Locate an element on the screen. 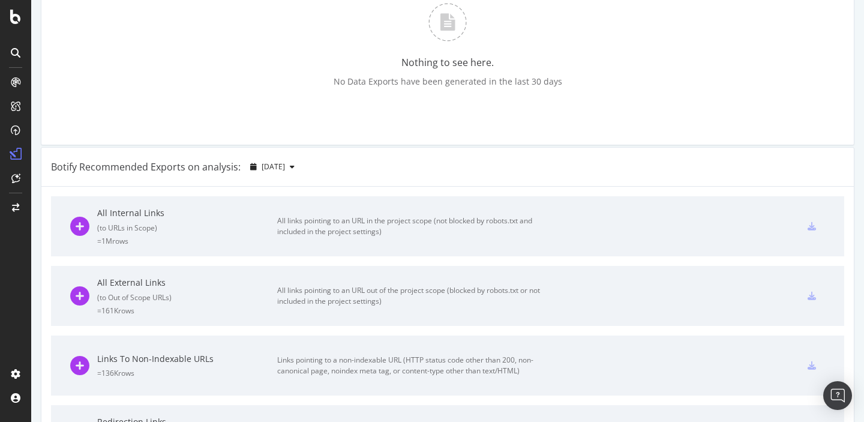 Image resolution: width=864 pixels, height=422 pixels. div: = 161K rows is located at coordinates (187, 310).